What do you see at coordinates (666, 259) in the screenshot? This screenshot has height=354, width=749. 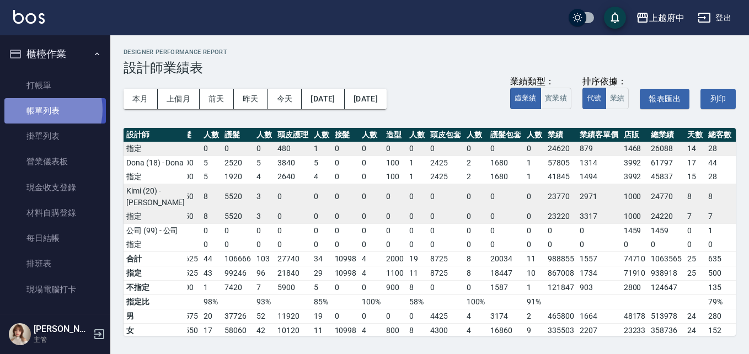 I see `td: 1063565` at bounding box center [666, 259].